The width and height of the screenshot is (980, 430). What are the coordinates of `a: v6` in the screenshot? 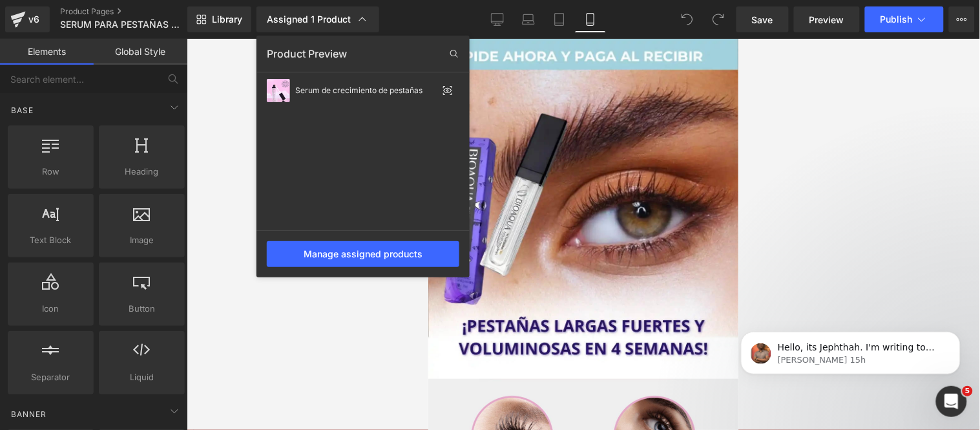 It's located at (27, 19).